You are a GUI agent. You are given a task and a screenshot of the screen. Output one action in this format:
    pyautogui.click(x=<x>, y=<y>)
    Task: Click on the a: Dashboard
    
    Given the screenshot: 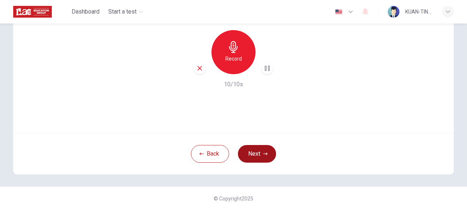 What is the action you would take?
    pyautogui.click(x=86, y=12)
    